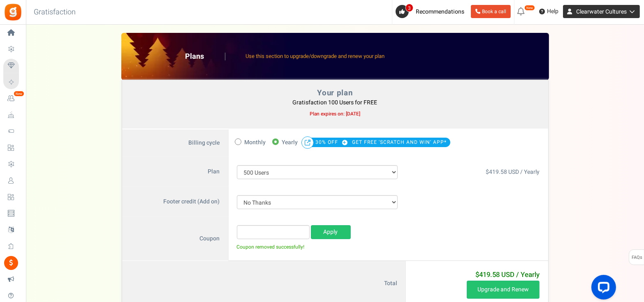  What do you see at coordinates (175, 202) in the screenshot?
I see `label: Footer credit (Add on)` at bounding box center [175, 202].